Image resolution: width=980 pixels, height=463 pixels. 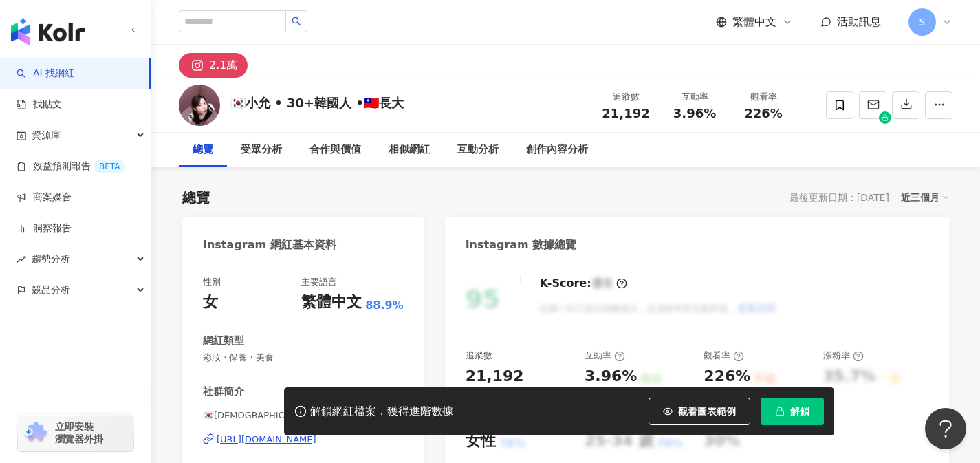 I want to click on div: 繁體中文, so click(x=332, y=302).